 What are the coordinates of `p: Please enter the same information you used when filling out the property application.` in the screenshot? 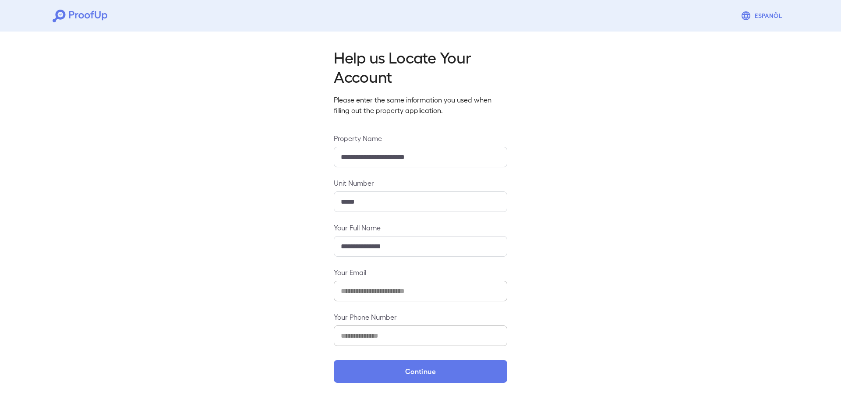 It's located at (421, 105).